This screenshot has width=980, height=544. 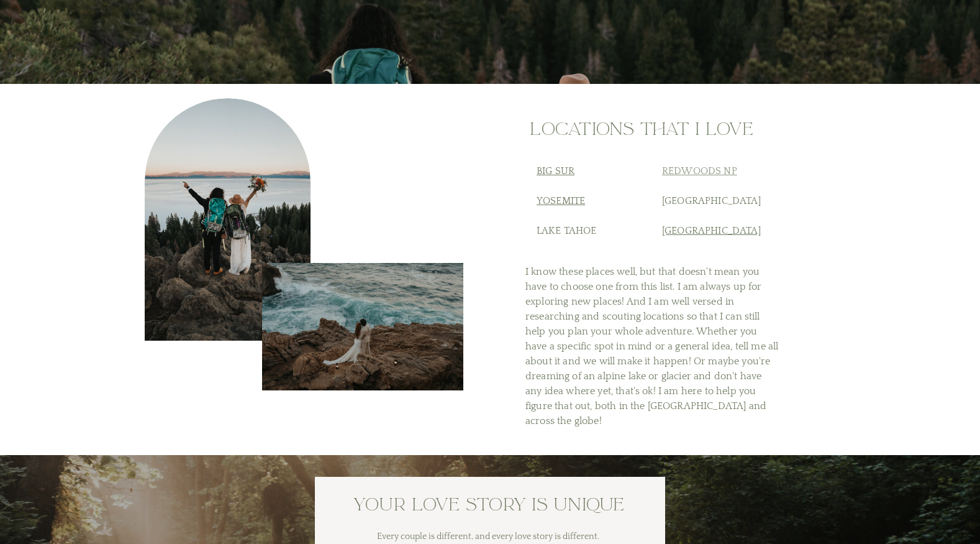 I want to click on h2: Your Love Story is Unique, so click(x=488, y=508).